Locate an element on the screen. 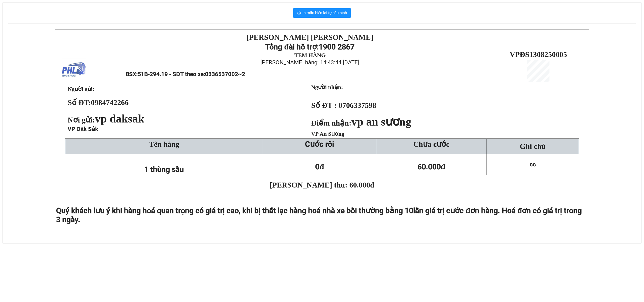 The image size is (644, 302). button: printerIn mẫu biên lai tự cấu hình is located at coordinates (322, 13).